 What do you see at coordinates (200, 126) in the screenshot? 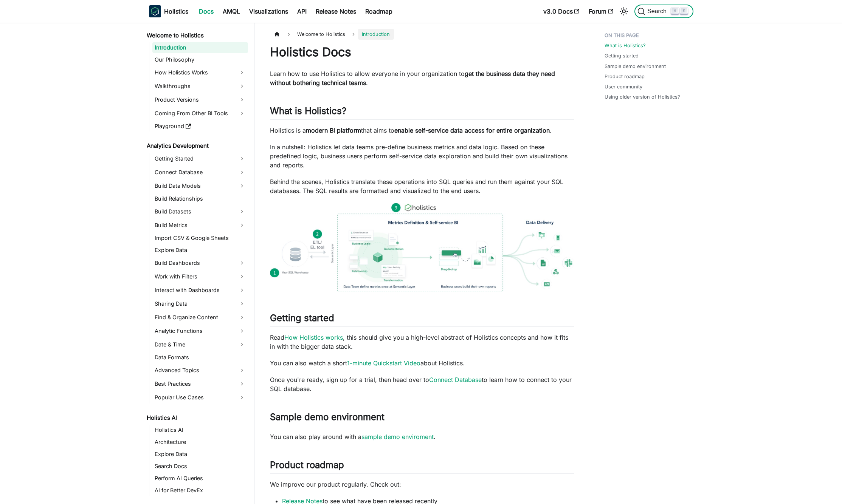
I see `a: Playground` at bounding box center [200, 126].